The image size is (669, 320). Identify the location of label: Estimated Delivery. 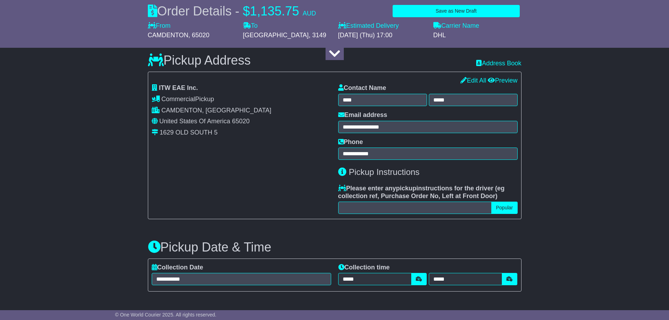
(382, 26).